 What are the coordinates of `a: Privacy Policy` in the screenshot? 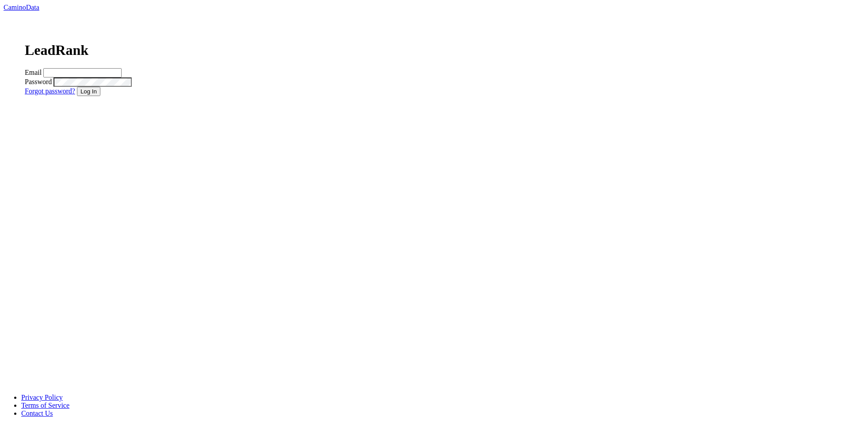 It's located at (42, 397).